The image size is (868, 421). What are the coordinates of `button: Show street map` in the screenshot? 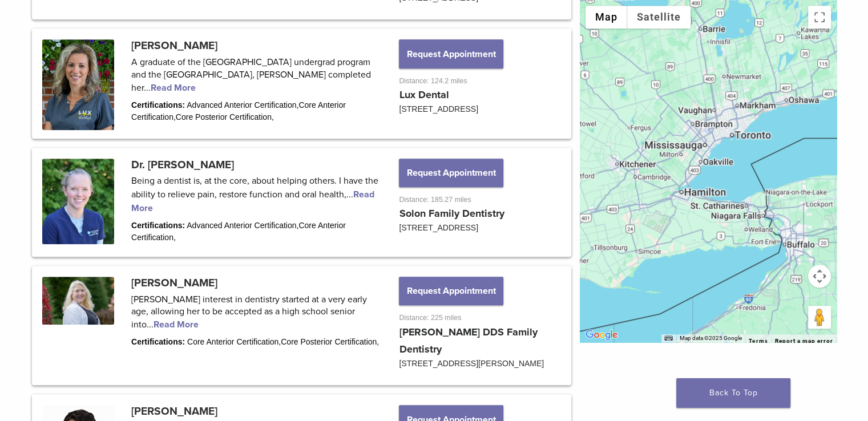 It's located at (607, 17).